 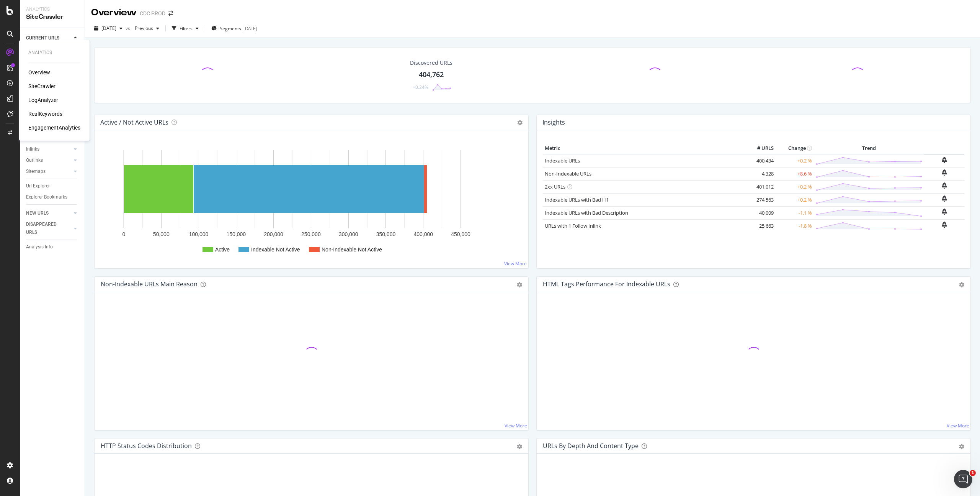 I want to click on a: LogAnalyzer, so click(x=43, y=100).